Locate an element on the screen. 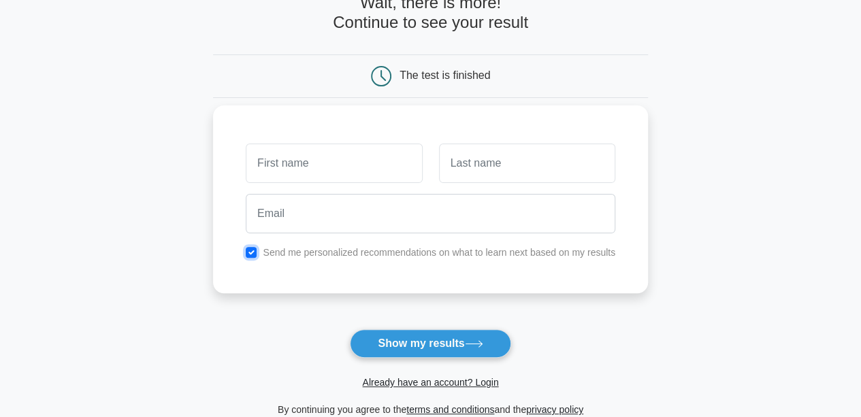  div: The test is finished is located at coordinates (444, 75).